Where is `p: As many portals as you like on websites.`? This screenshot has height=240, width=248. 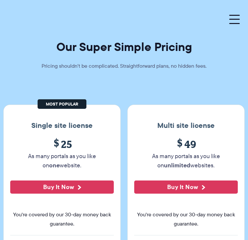 p: As many portals as you like on websites. is located at coordinates (186, 161).